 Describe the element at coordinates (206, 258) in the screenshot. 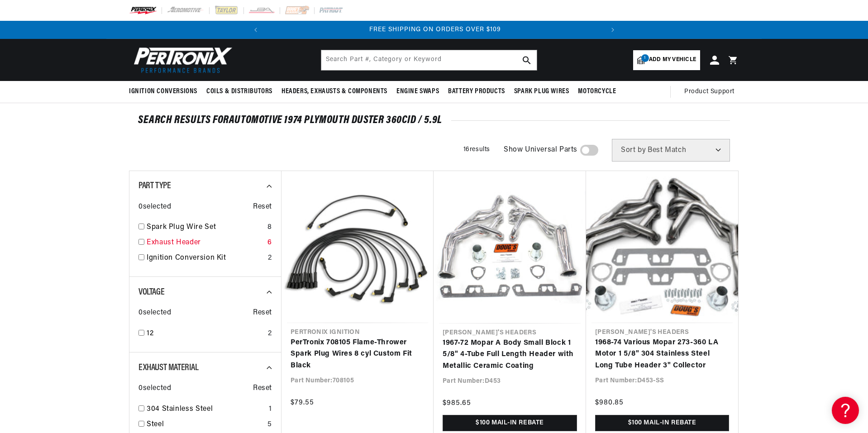

I see `a: Ignition Conversion Kit` at that location.